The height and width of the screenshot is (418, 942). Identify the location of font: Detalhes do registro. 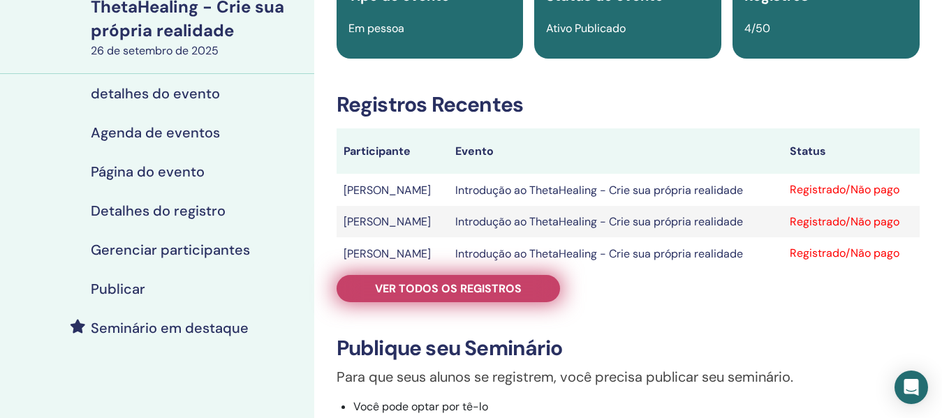
(158, 211).